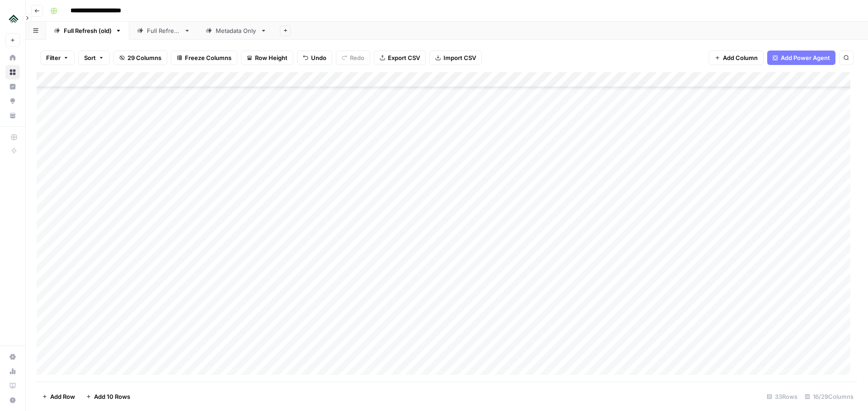 Image resolution: width=868 pixels, height=411 pixels. What do you see at coordinates (353, 58) in the screenshot?
I see `button: Redo` at bounding box center [353, 58].